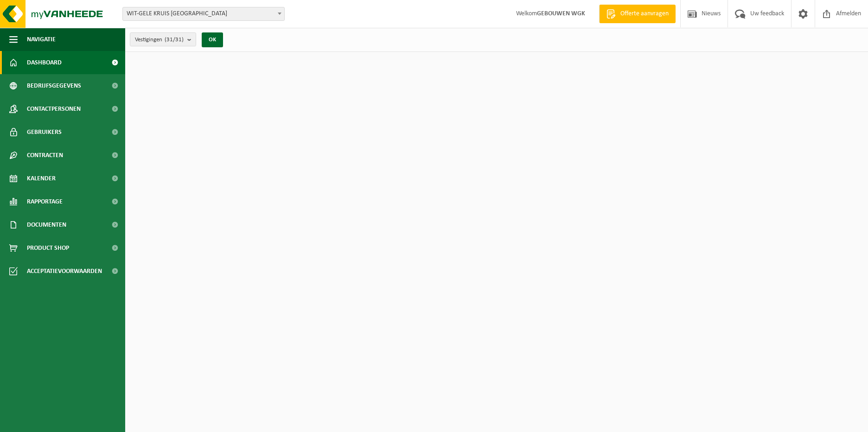  Describe the element at coordinates (562, 14) in the screenshot. I see `strong: GEBOUWEN WGK` at that location.